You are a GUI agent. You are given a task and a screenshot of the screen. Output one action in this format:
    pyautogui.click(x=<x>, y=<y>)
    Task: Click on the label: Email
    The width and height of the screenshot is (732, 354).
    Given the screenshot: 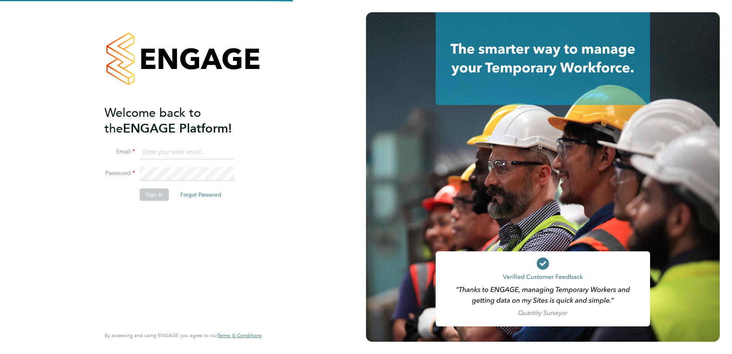 What is the action you would take?
    pyautogui.click(x=120, y=152)
    